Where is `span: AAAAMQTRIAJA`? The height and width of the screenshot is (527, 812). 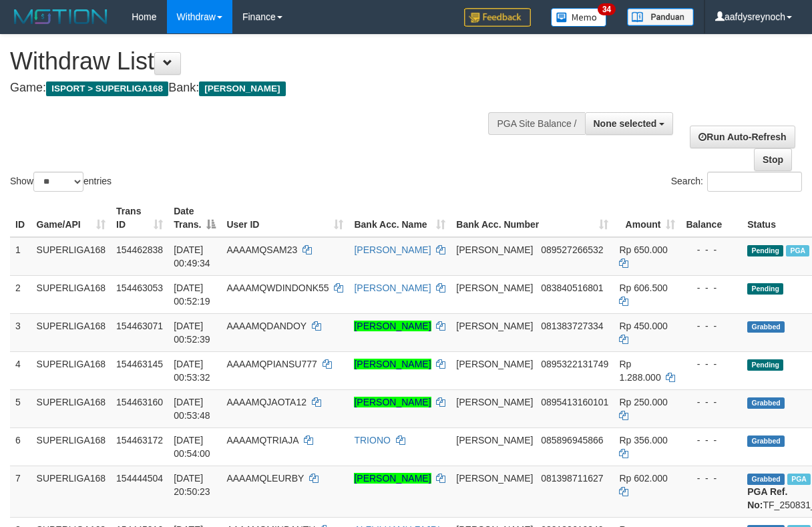 span: AAAAMQTRIAJA is located at coordinates (261, 440).